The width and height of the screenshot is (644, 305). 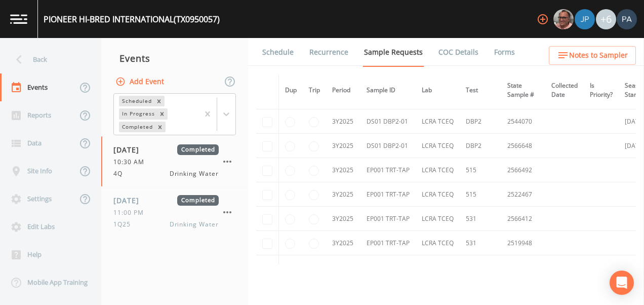 What do you see at coordinates (523, 170) in the screenshot?
I see `td: 2566492` at bounding box center [523, 170].